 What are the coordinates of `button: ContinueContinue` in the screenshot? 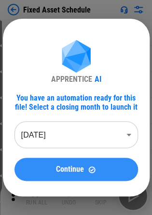 It's located at (76, 170).